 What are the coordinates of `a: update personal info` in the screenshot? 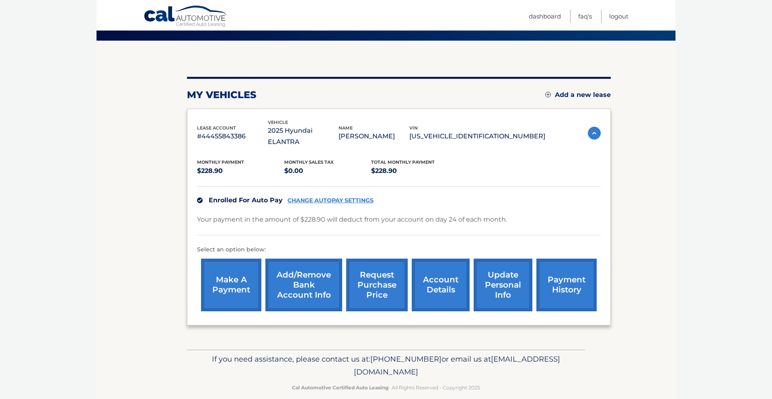 It's located at (503, 285).